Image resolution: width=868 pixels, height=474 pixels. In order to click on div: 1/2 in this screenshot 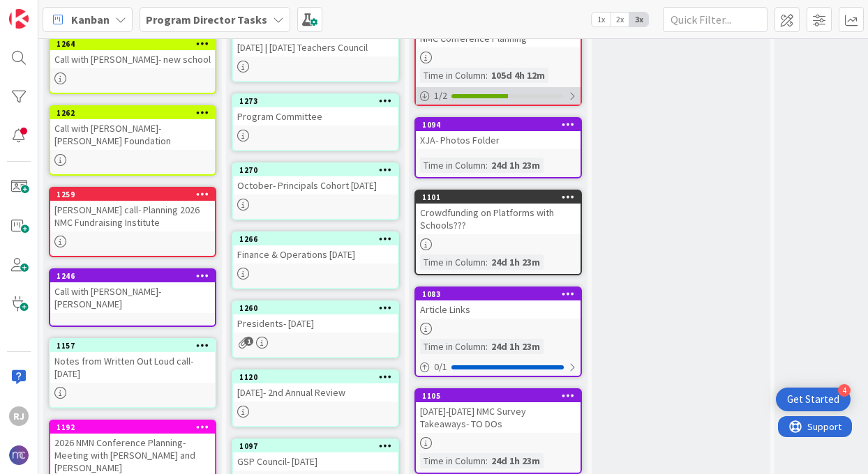, I will do `click(498, 96)`.